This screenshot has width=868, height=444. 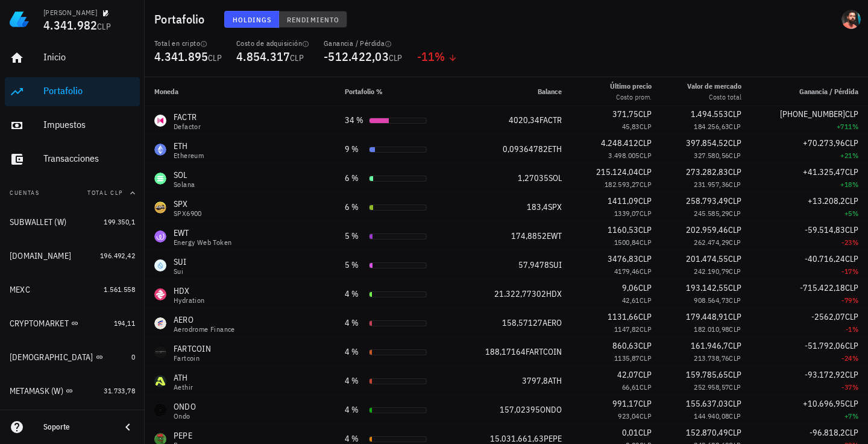 I want to click on span: 4179,46, so click(x=627, y=271).